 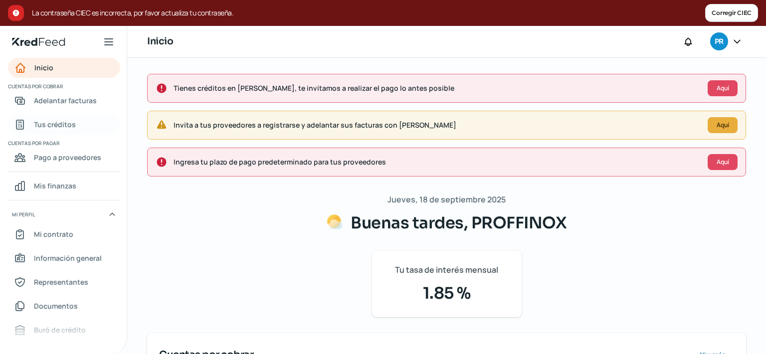 I want to click on a: Buró de crédito, so click(x=64, y=330).